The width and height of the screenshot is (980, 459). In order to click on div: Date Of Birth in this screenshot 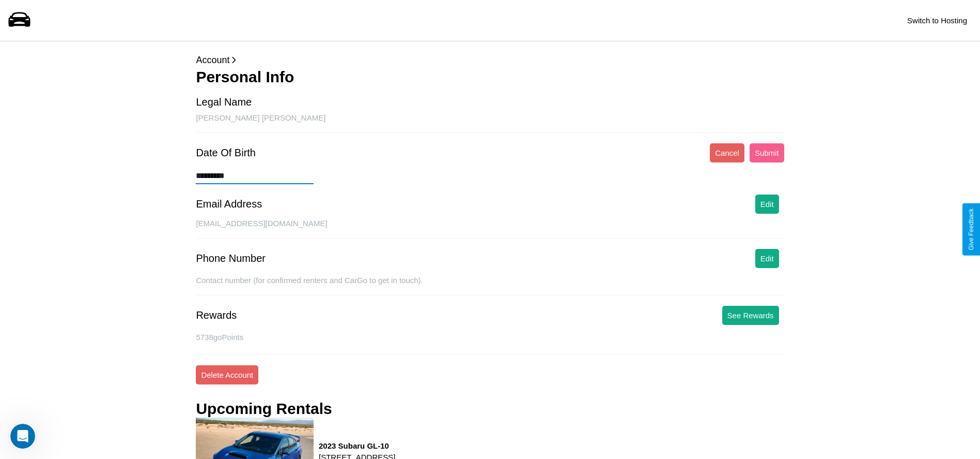, I will do `click(225, 152)`.